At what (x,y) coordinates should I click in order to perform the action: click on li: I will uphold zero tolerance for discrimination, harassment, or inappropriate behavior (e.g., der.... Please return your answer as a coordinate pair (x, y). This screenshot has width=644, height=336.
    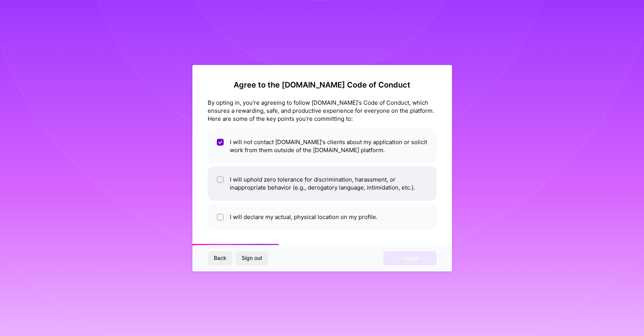
    Looking at the image, I should click on (322, 183).